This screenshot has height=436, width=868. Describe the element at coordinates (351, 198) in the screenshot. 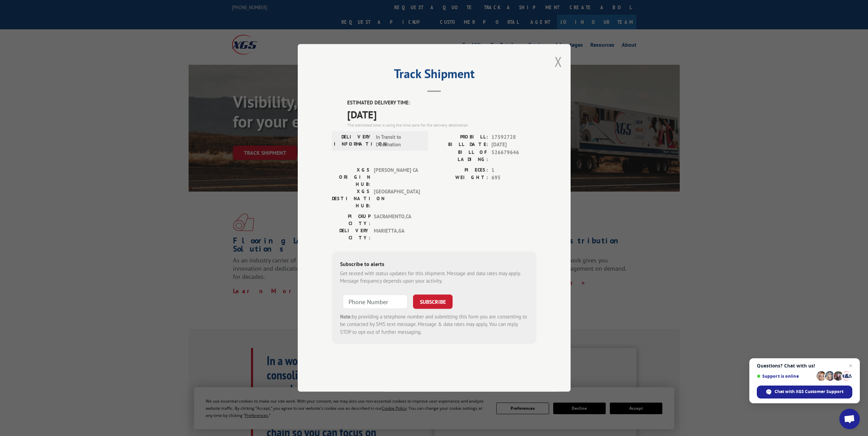

I see `label: XGS DESTINATION HUB:` at that location.